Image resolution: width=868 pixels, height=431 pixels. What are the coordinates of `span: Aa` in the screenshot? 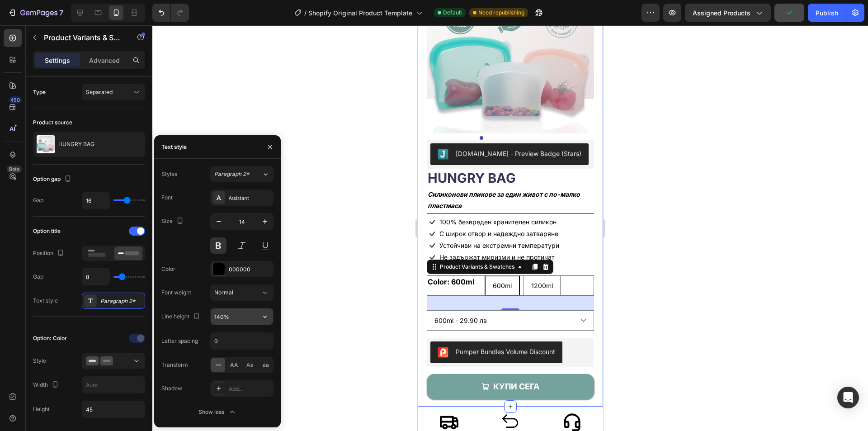 It's located at (250, 365).